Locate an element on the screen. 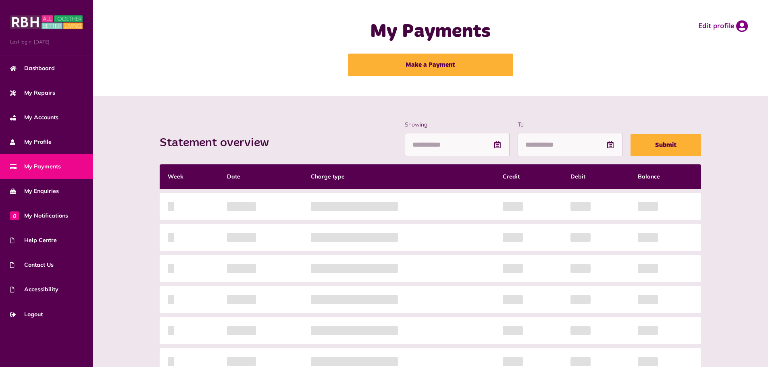 Image resolution: width=768 pixels, height=367 pixels. span: My Payments is located at coordinates (35, 166).